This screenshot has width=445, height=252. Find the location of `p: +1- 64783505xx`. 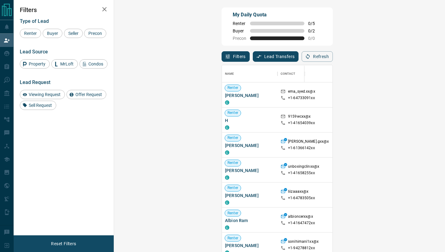

p: +1- 64783505xx is located at coordinates (301, 198).